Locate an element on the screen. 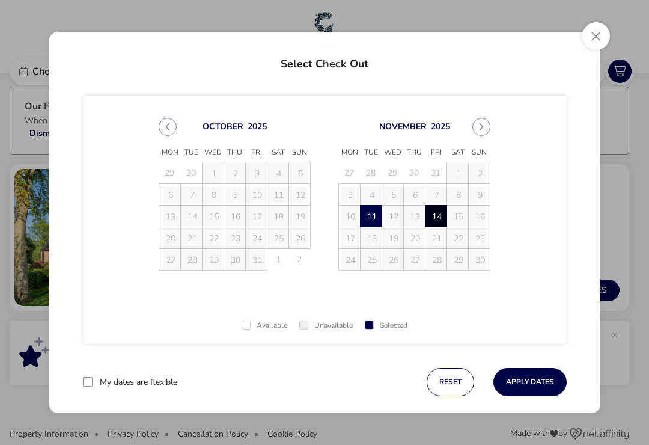 This screenshot has height=445, width=649. div: Selected is located at coordinates (386, 325).